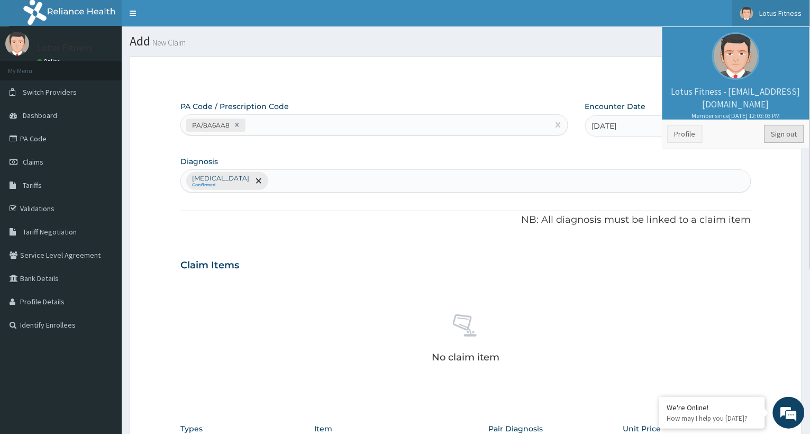 This screenshot has width=810, height=434. Describe the element at coordinates (781, 13) in the screenshot. I see `span: Lotus Fitness` at that location.